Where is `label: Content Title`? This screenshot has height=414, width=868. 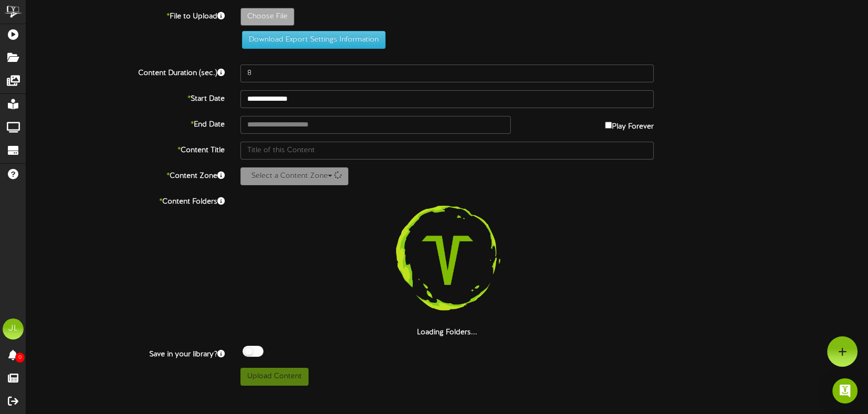 label: Content Title is located at coordinates (125, 148).